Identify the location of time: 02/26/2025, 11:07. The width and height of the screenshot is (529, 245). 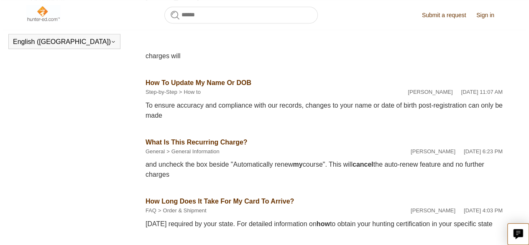
(481, 92).